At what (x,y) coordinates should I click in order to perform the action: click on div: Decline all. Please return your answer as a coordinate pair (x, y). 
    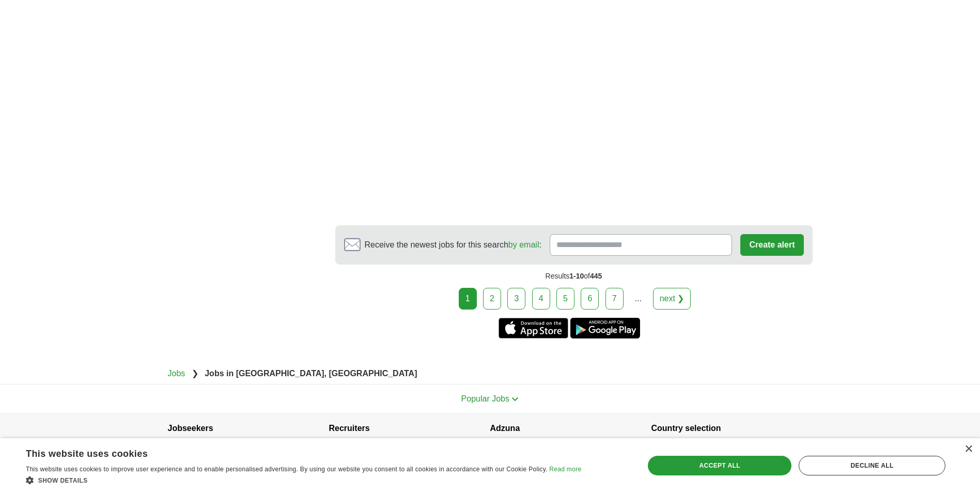
    Looking at the image, I should click on (872, 466).